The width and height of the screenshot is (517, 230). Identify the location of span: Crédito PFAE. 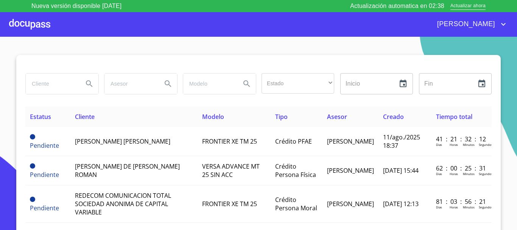
(293, 141).